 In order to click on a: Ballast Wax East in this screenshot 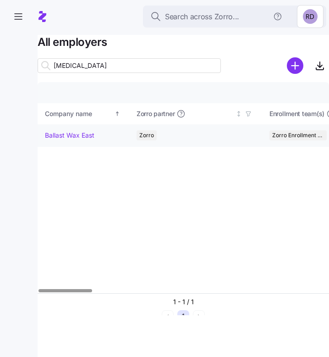, I will do `click(70, 135)`.